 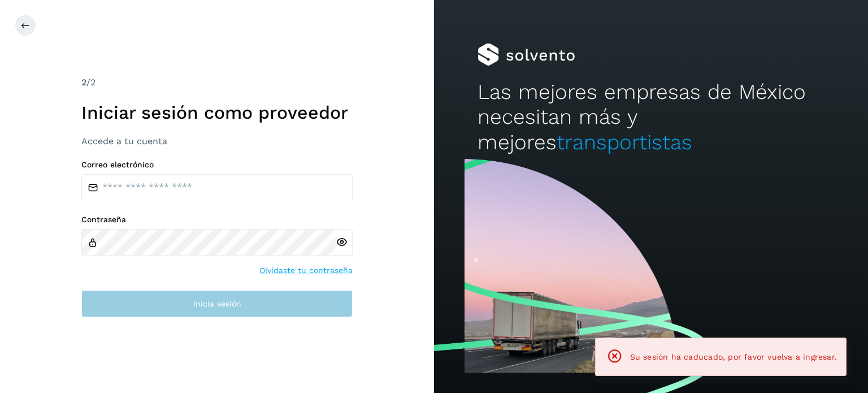 What do you see at coordinates (217, 303) in the screenshot?
I see `span: Inicia sesión` at bounding box center [217, 303].